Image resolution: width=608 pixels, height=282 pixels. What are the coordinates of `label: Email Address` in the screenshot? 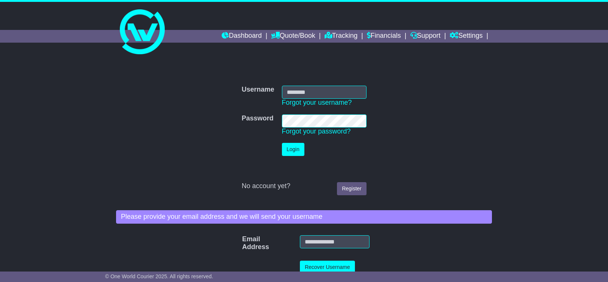 It's located at (245, 243).